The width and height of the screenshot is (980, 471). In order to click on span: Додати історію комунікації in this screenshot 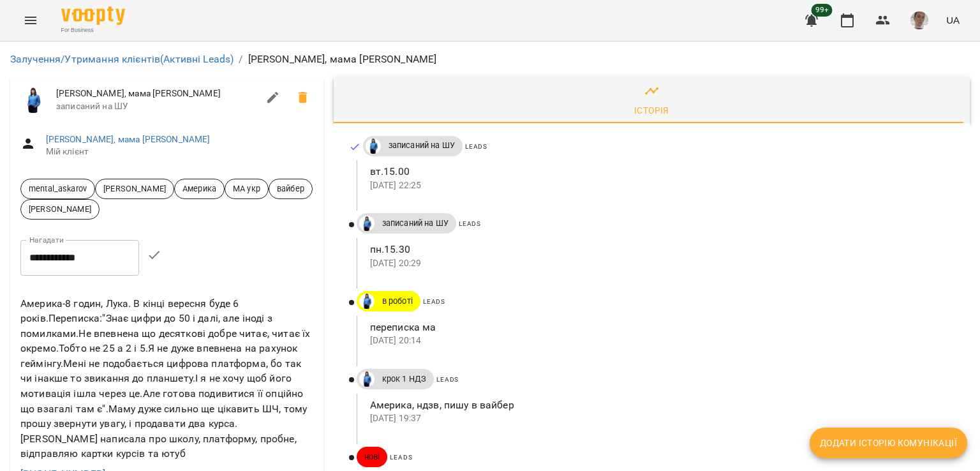, I will do `click(888, 443)`.